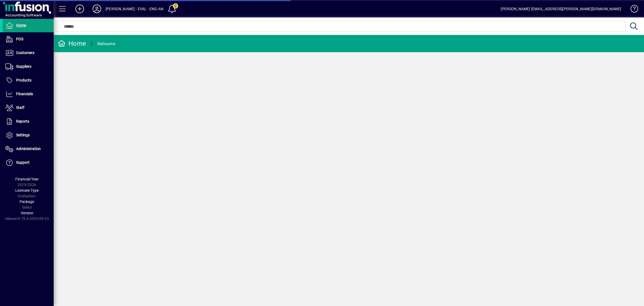 The height and width of the screenshot is (306, 644). I want to click on a: Suppliers, so click(28, 66).